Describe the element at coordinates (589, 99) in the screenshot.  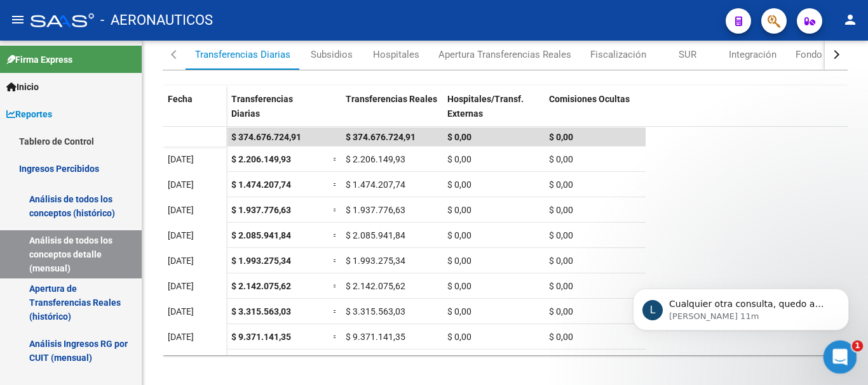
I see `span: Comisiones Ocultas` at that location.